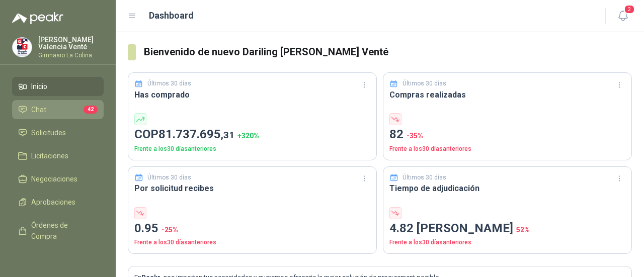 This screenshot has width=644, height=277. Describe the element at coordinates (39, 87) in the screenshot. I see `span: Inicio` at that location.